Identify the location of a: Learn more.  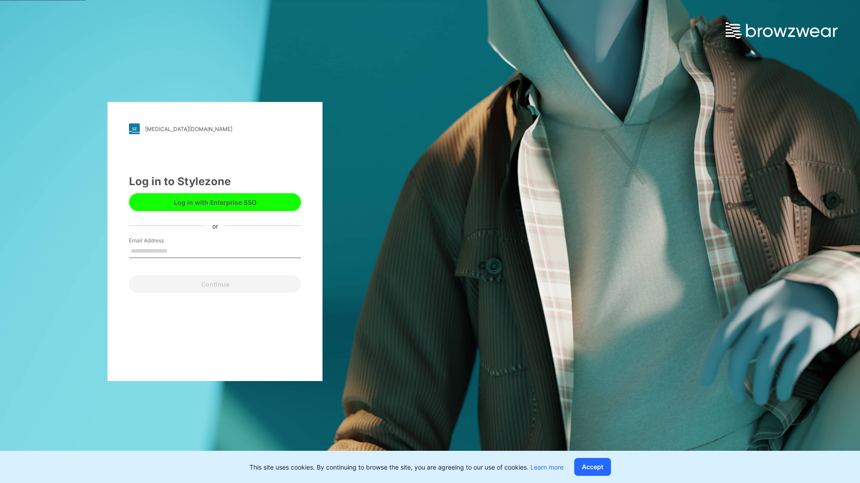
(547, 467).